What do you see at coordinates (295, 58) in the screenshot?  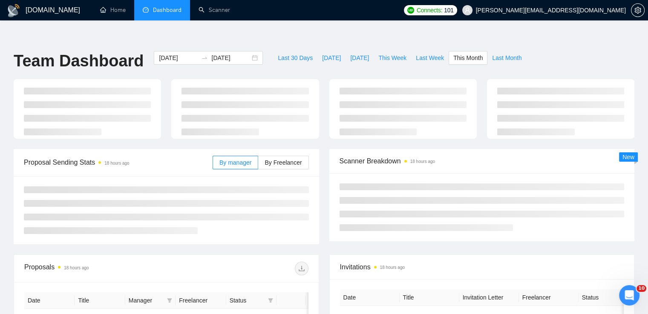 I see `button: Last 30 Days` at bounding box center [295, 58].